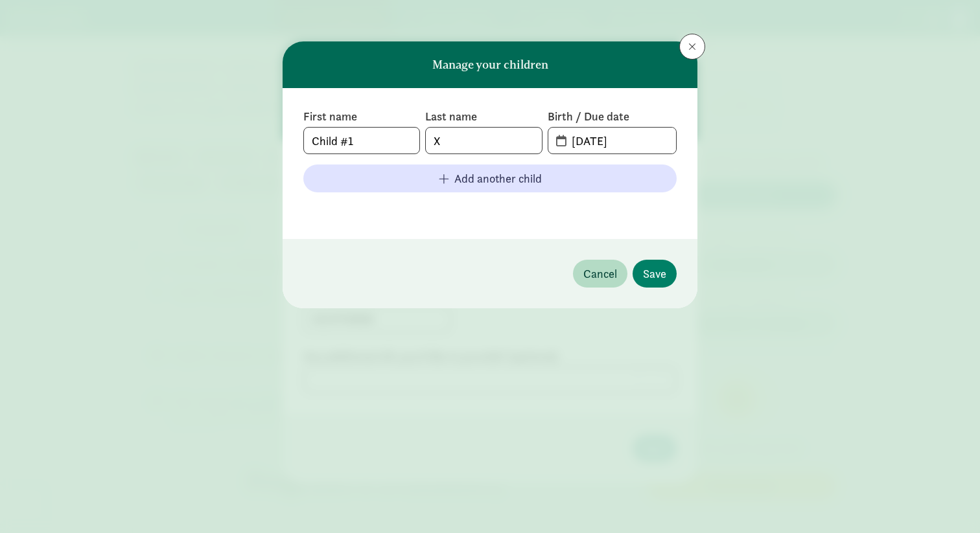  What do you see at coordinates (498, 178) in the screenshot?
I see `span: Add another child` at bounding box center [498, 178].